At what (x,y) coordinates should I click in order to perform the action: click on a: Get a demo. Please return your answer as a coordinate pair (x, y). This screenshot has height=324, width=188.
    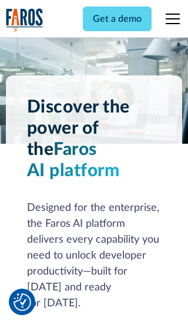
    Looking at the image, I should click on (117, 19).